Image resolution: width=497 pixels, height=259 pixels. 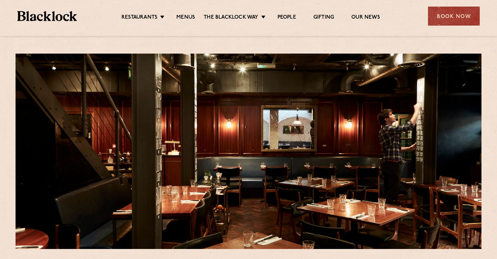 I want to click on a: People, so click(x=287, y=18).